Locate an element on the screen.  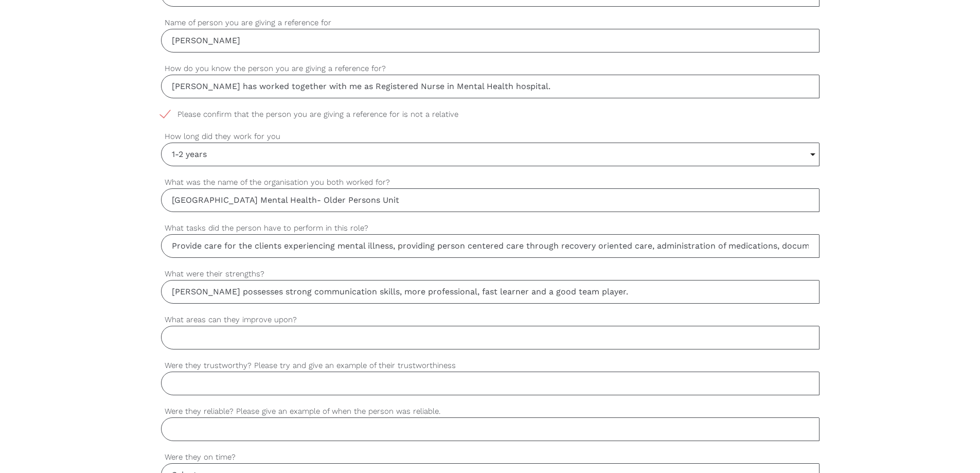
span: Please confirm that the person you are giving a reference for is not a relative is located at coordinates (320, 114).